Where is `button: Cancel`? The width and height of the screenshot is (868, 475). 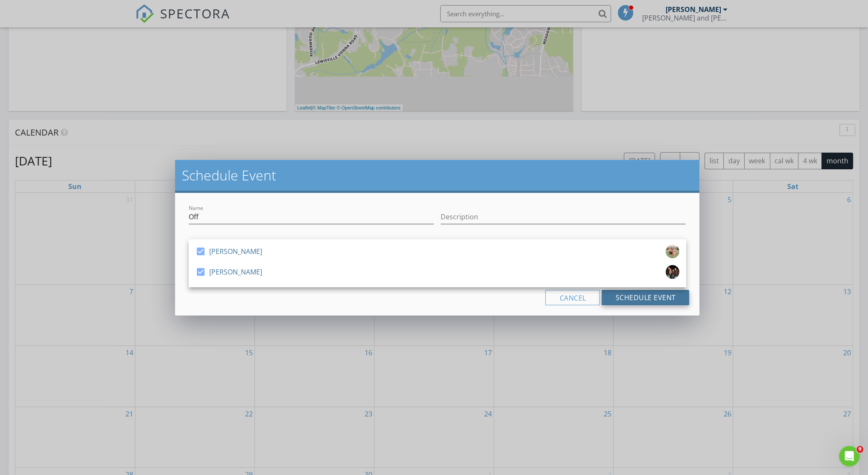 button: Cancel is located at coordinates (573, 297).